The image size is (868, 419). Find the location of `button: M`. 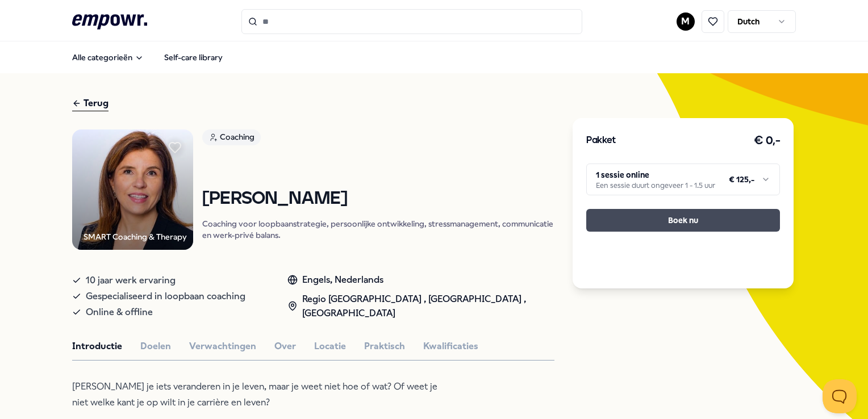

button: M is located at coordinates (685, 22).